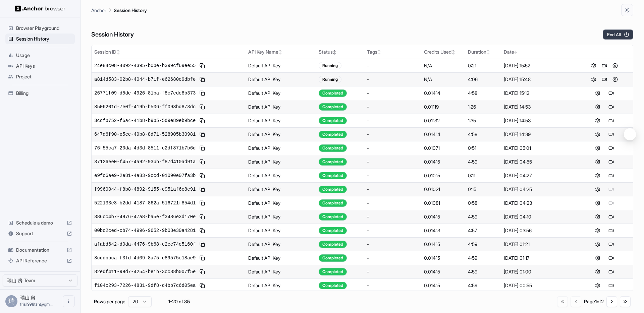 The width and height of the screenshot is (644, 313). I want to click on span: API Reference, so click(40, 260).